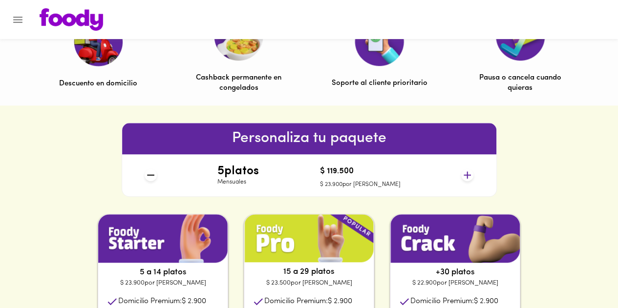  What do you see at coordinates (71, 20) in the screenshot?
I see `img: logo.png` at bounding box center [71, 20].